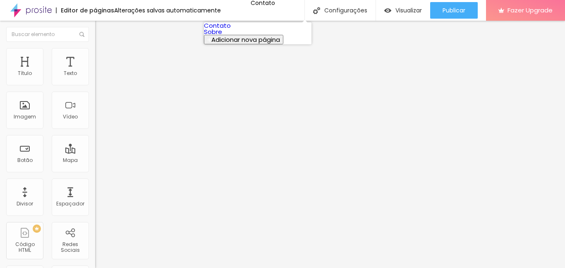 This screenshot has width=565, height=268. What do you see at coordinates (387, 10) in the screenshot?
I see `img: view-1.svg` at bounding box center [387, 10].